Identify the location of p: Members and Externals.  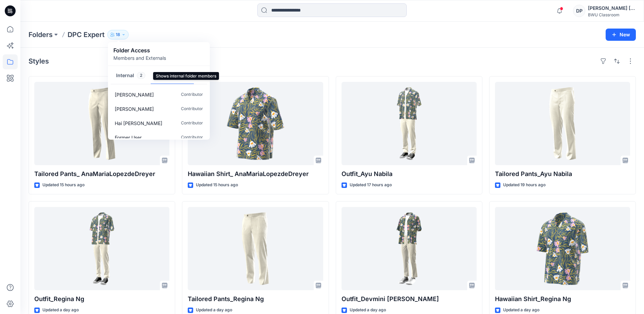
(139, 58).